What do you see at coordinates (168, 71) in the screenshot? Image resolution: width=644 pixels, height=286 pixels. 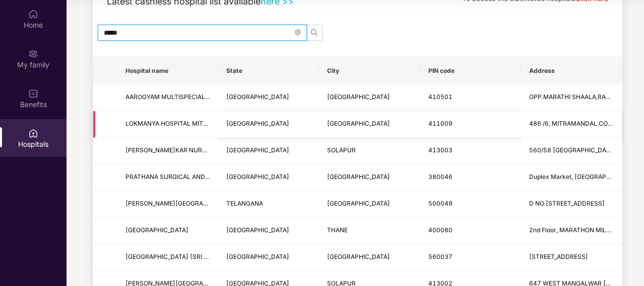 I see `span: Hospital name` at bounding box center [168, 71].